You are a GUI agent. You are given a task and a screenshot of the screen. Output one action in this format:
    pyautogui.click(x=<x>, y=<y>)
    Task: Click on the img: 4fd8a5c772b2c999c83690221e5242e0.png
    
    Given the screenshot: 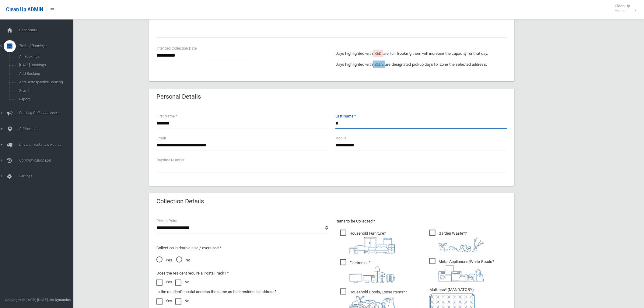 What is the action you would take?
    pyautogui.click(x=461, y=245)
    